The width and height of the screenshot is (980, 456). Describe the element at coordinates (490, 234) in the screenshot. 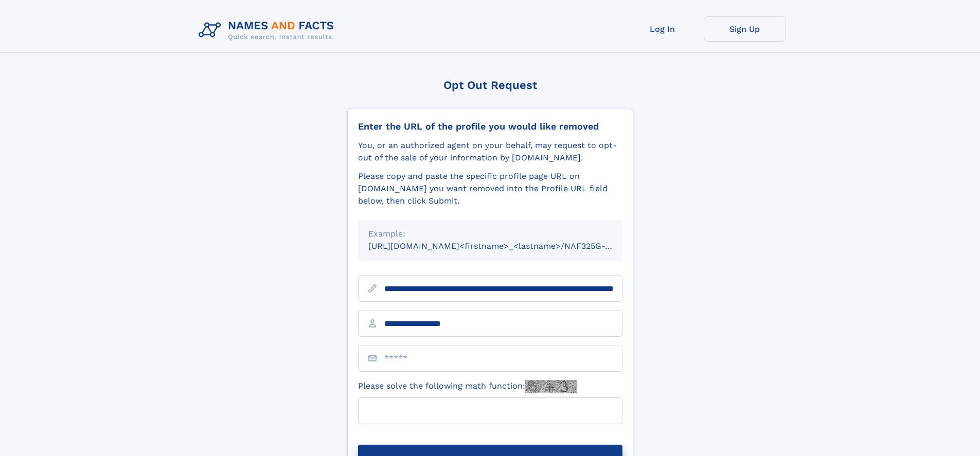

I see `div: Example:` at that location.